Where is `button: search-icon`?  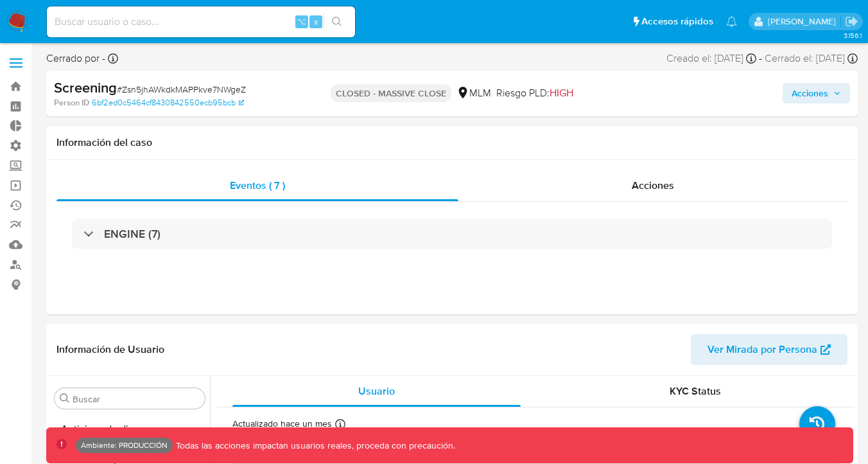 button: search-icon is located at coordinates (336, 22).